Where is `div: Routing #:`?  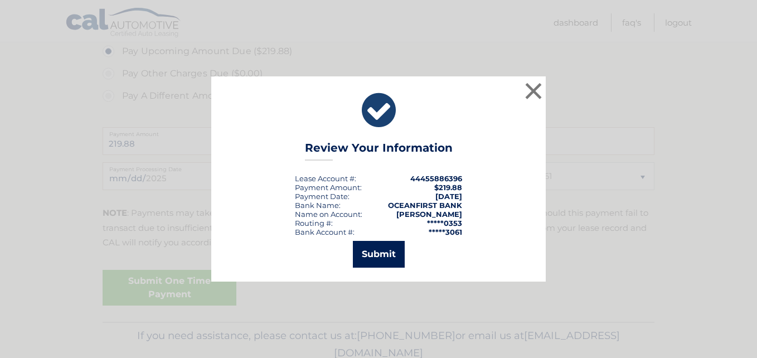
div: Routing #: is located at coordinates (314, 223).